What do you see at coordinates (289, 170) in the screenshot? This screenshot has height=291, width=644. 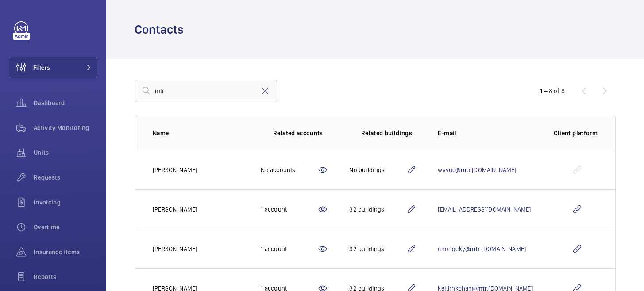 I see `div: No accounts` at bounding box center [289, 170].